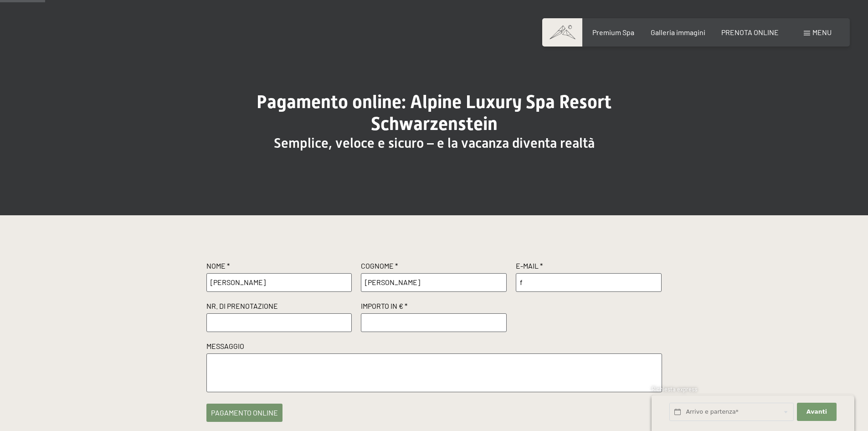  What do you see at coordinates (822, 32) in the screenshot?
I see `span: Menu` at bounding box center [822, 32].